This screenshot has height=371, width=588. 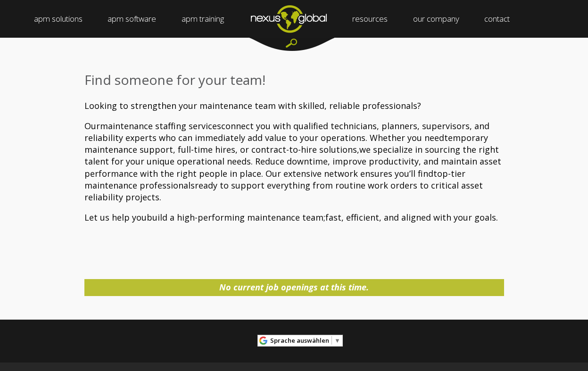 I want to click on p: Our connect you with qualified technicians, planners, supervisors, and reliability experts who ca..., so click(x=294, y=162).